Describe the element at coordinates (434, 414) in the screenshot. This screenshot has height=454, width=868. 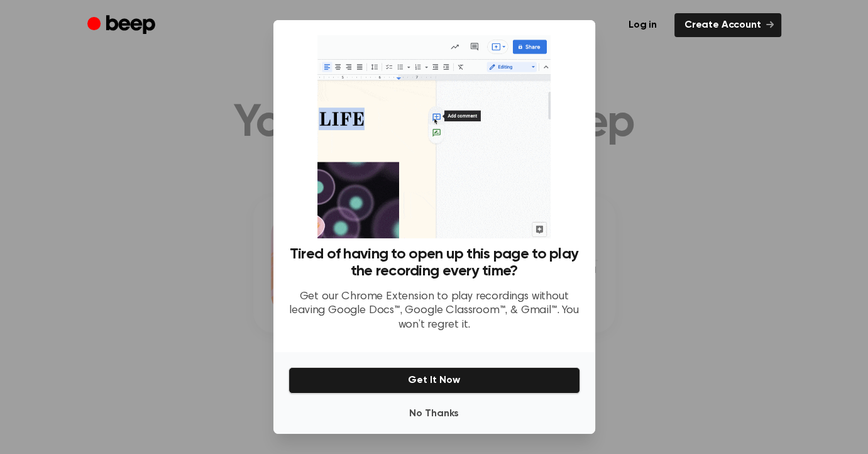
I see `button: No Thanks` at that location.